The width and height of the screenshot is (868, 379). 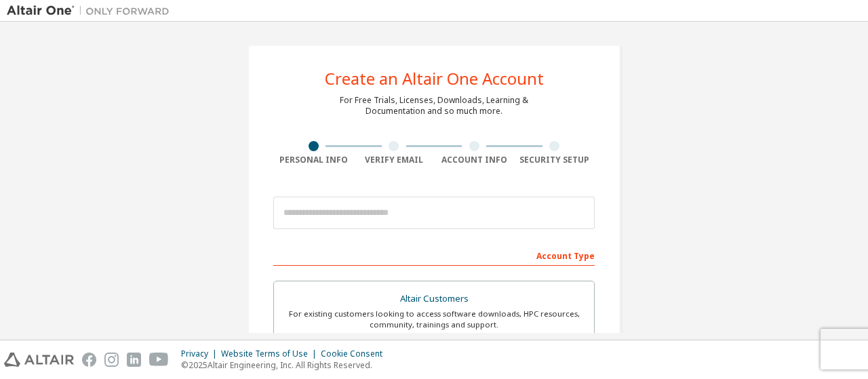 What do you see at coordinates (474, 160) in the screenshot?
I see `div: Account Info` at bounding box center [474, 160].